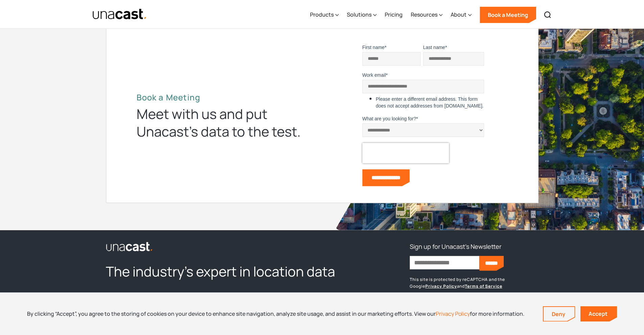  Describe the element at coordinates (559, 314) in the screenshot. I see `a: Deny` at that location.